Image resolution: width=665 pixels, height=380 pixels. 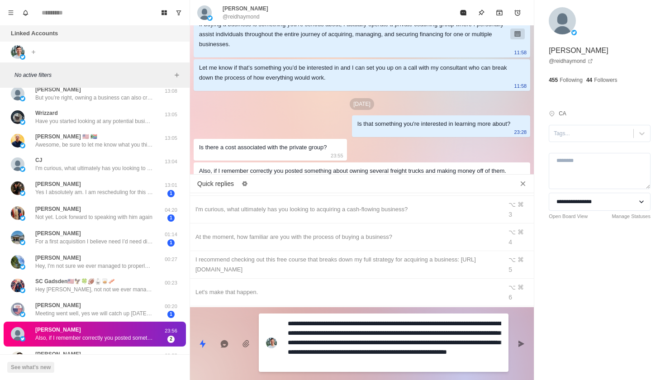 I want to click on p: CA, so click(x=562, y=114).